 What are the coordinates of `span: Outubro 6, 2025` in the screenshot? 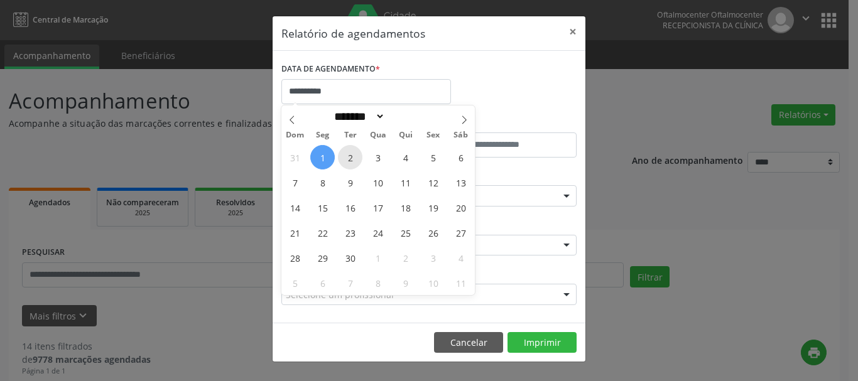 It's located at (322, 283).